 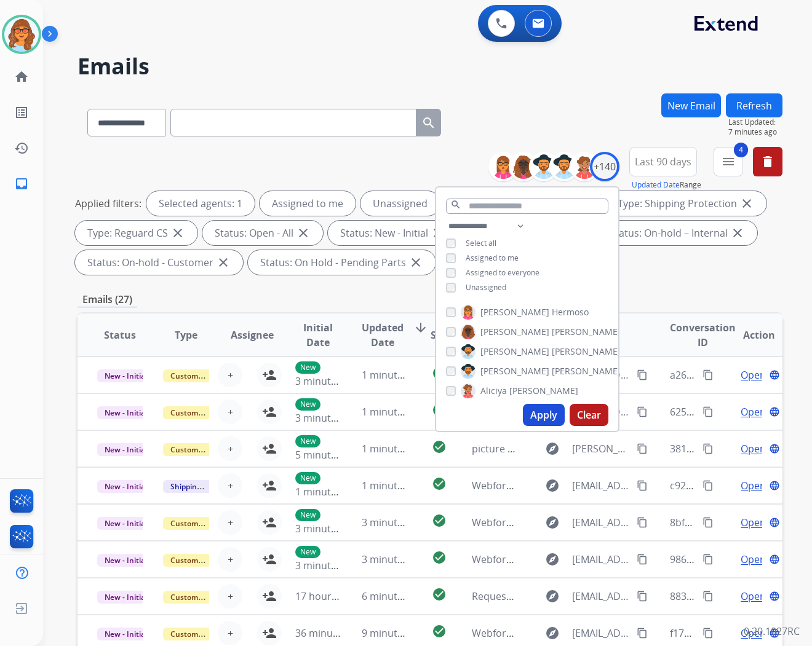 I want to click on h2: Emails, so click(x=430, y=66).